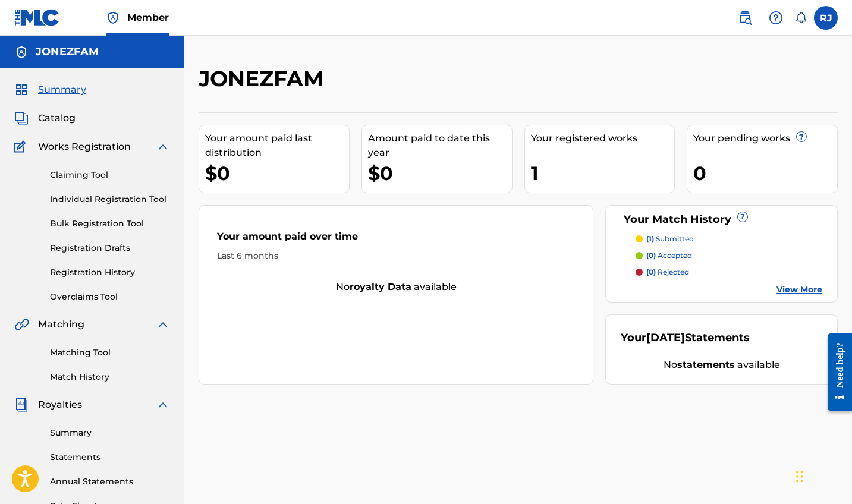 The width and height of the screenshot is (852, 504). What do you see at coordinates (22, 405) in the screenshot?
I see `img: Royalties` at bounding box center [22, 405].